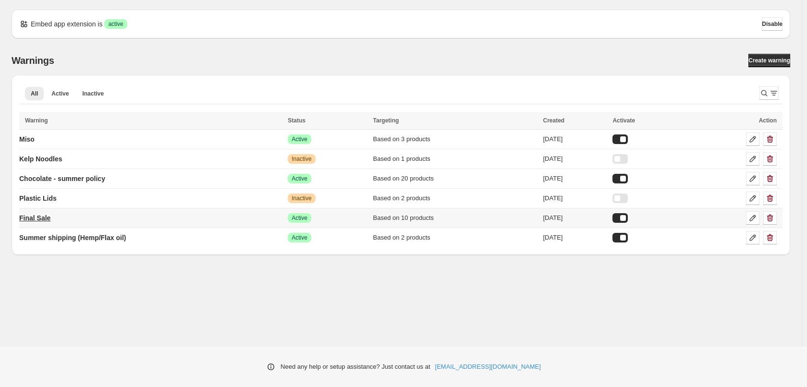 Image resolution: width=807 pixels, height=387 pixels. I want to click on div: Based on 1 products, so click(455, 159).